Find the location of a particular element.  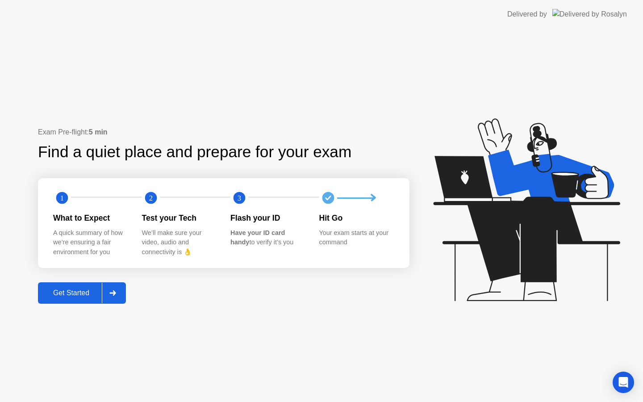

div: Flash your ID is located at coordinates (268, 218).